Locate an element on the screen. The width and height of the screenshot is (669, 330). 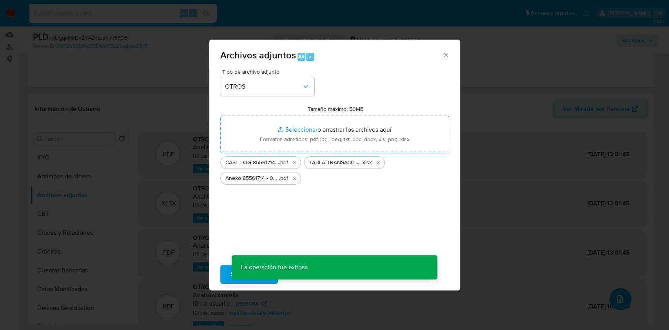
ul: Archivos seleccionados is located at coordinates (335, 169).